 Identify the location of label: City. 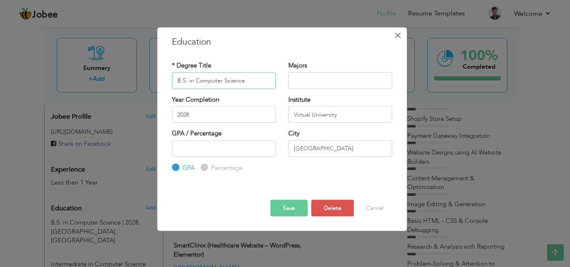
(294, 134).